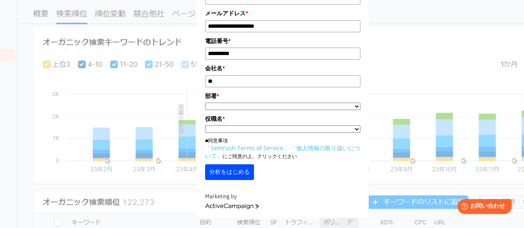 Image resolution: width=524 pixels, height=228 pixels. Describe the element at coordinates (229, 172) in the screenshot. I see `button: 分析をはじめる` at that location.